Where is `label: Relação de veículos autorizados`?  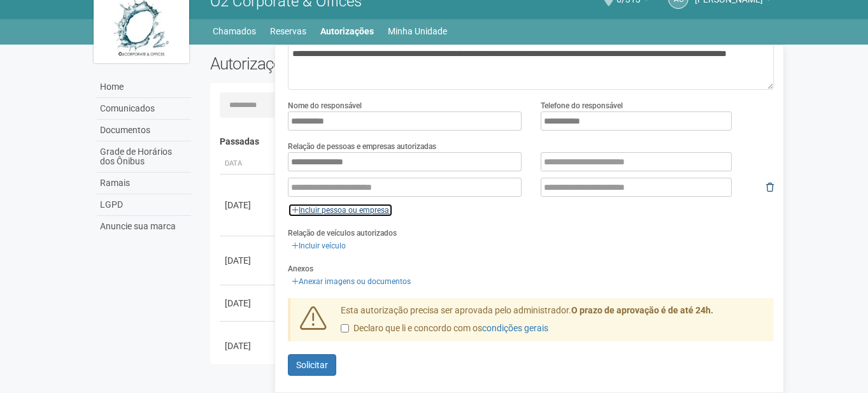 label: Relação de veículos autorizados is located at coordinates (342, 233).